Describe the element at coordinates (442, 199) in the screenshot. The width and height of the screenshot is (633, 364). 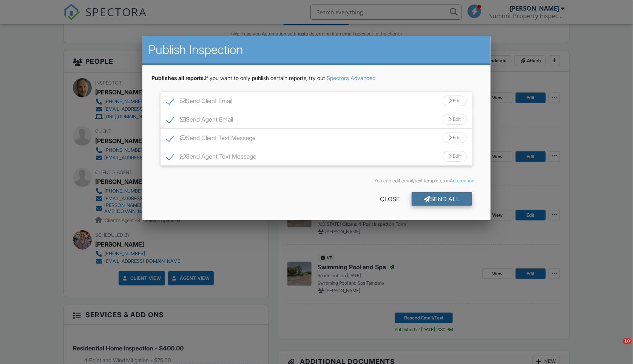
I see `div: Send All` at that location.